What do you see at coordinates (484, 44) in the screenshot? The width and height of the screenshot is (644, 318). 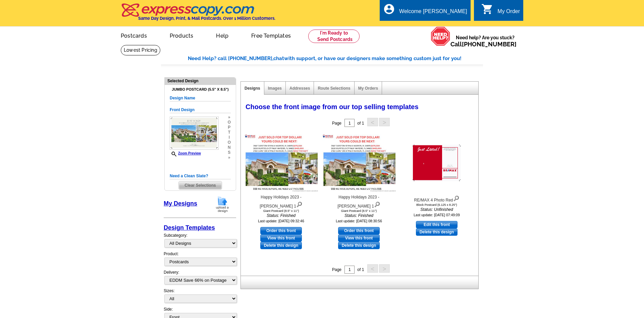 I see `span: Call` at bounding box center [484, 44].